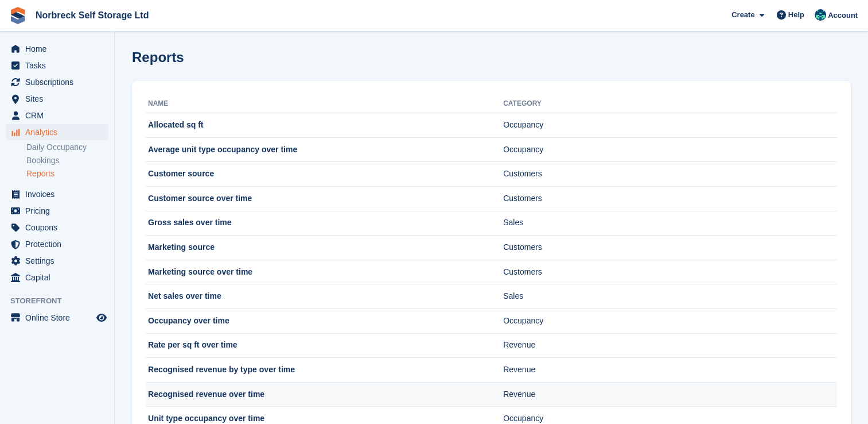  What do you see at coordinates (67, 147) in the screenshot?
I see `a: Daily Occupancy` at bounding box center [67, 147].